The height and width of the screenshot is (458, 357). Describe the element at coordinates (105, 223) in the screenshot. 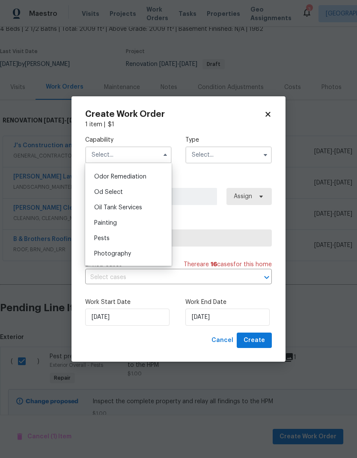

I see `span: Painting` at that location.